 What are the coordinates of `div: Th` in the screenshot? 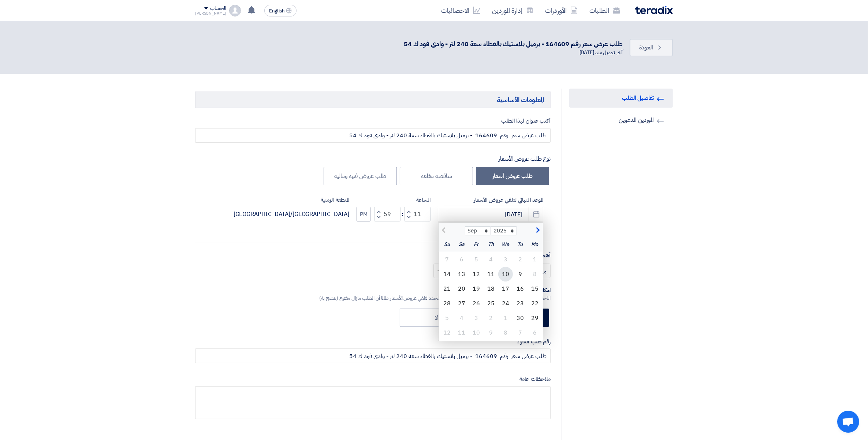 It's located at (491, 244).